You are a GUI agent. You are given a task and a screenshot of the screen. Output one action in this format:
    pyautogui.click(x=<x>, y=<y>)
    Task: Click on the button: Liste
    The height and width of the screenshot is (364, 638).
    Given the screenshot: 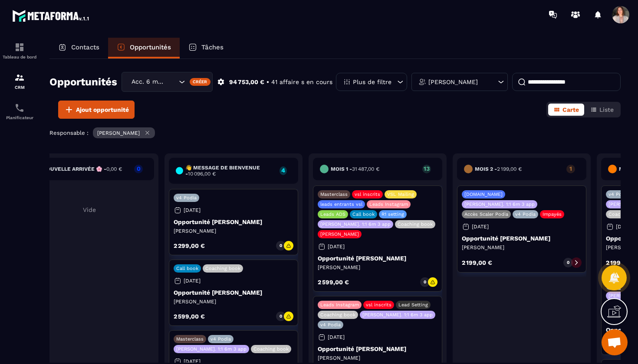 What is the action you would take?
    pyautogui.click(x=602, y=110)
    